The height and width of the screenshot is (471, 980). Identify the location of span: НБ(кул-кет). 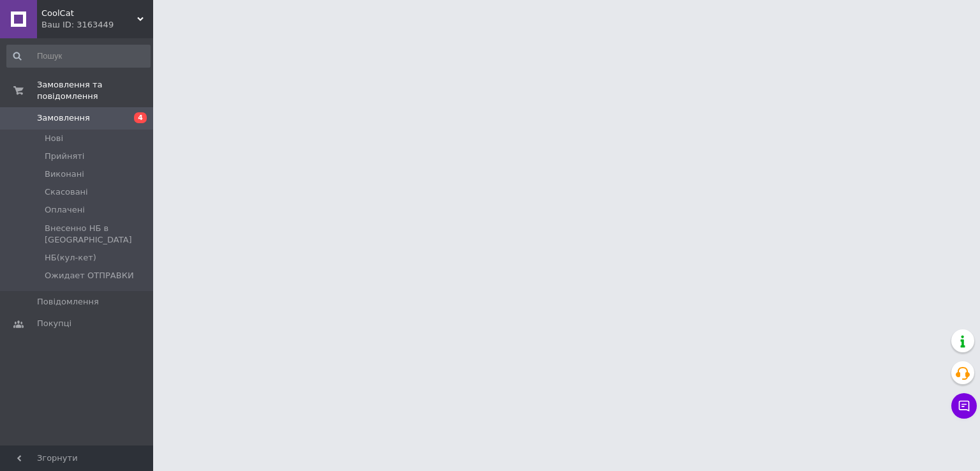
(70, 258).